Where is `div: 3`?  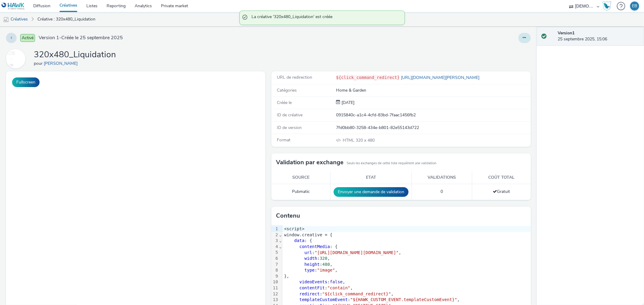 div: 3 is located at coordinates (275, 241).